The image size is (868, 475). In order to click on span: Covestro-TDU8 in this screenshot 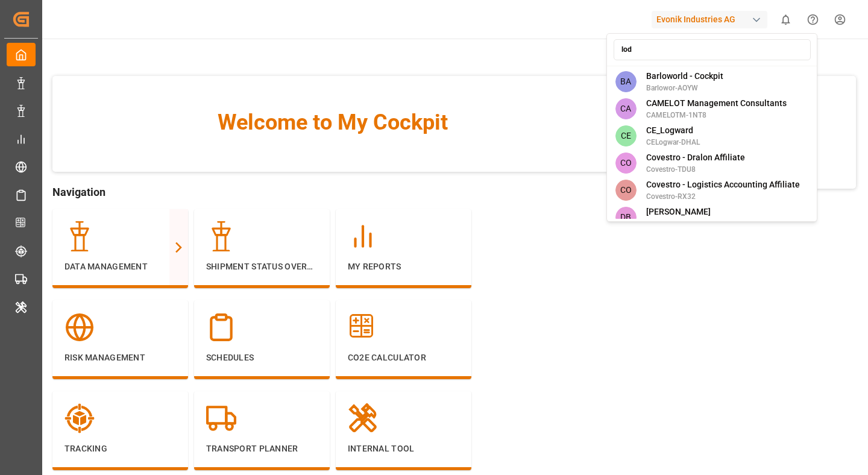, I will do `click(695, 169)`.